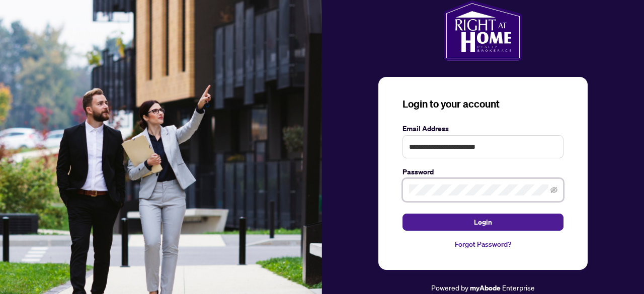 This screenshot has height=294, width=644. What do you see at coordinates (485, 288) in the screenshot?
I see `a: myAbode` at bounding box center [485, 288].